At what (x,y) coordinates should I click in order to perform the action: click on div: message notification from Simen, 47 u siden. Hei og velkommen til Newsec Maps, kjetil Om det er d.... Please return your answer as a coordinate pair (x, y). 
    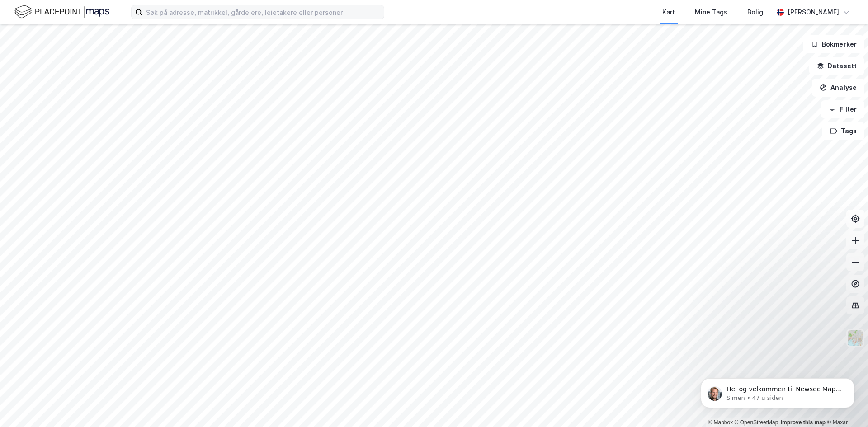
    Looking at the image, I should click on (90, 34).